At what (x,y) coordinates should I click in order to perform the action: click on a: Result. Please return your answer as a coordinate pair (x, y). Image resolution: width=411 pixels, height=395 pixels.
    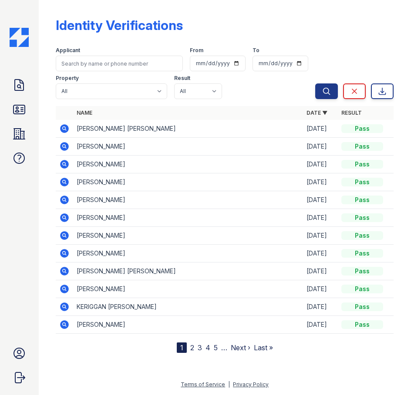
    Looking at the image, I should click on (351, 113).